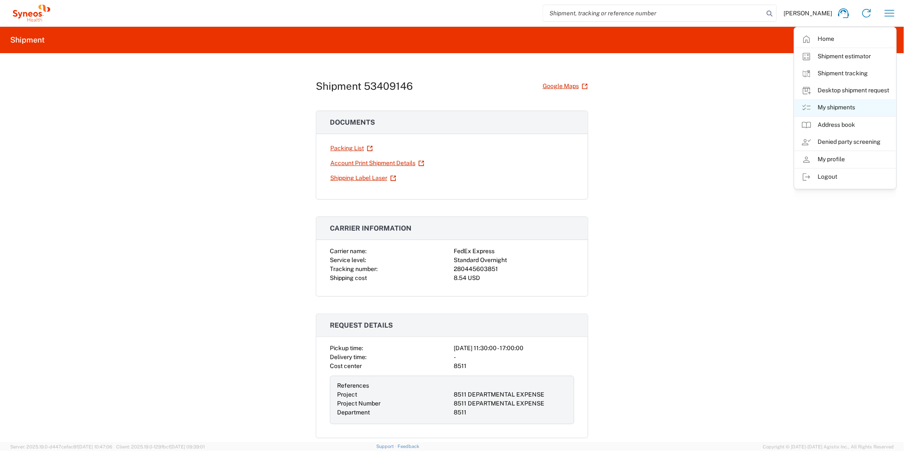 The width and height of the screenshot is (904, 451). What do you see at coordinates (352, 122) in the screenshot?
I see `span: Documents` at bounding box center [352, 122].